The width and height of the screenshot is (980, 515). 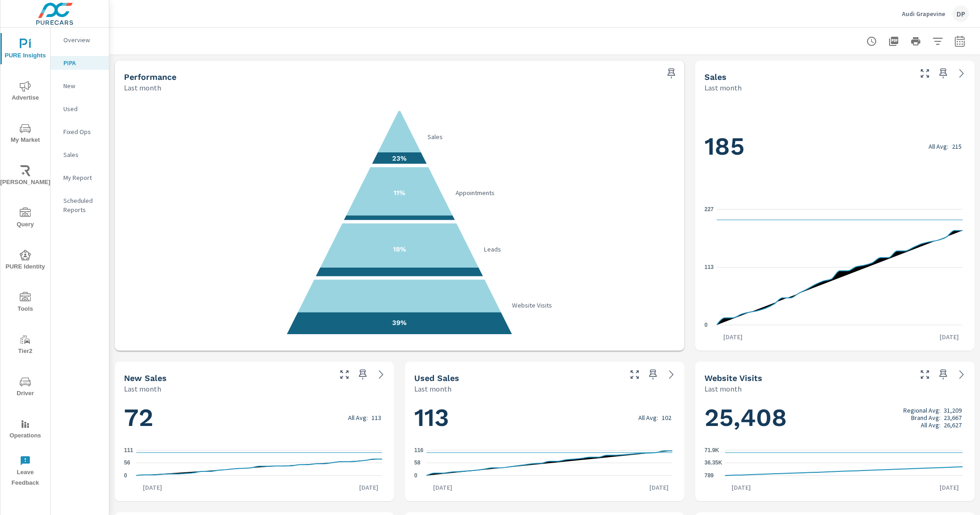 I want to click on h1: 25,408, so click(x=835, y=418).